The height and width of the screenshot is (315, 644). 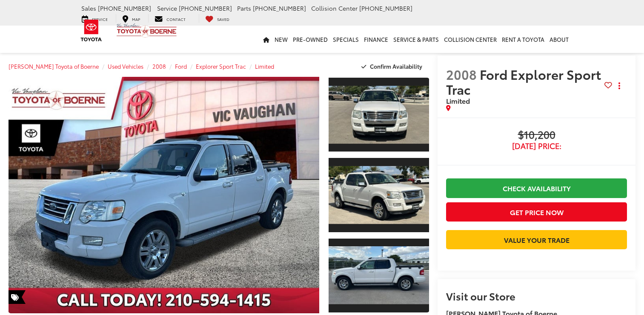 I want to click on a: Value Your Trade, so click(x=537, y=239).